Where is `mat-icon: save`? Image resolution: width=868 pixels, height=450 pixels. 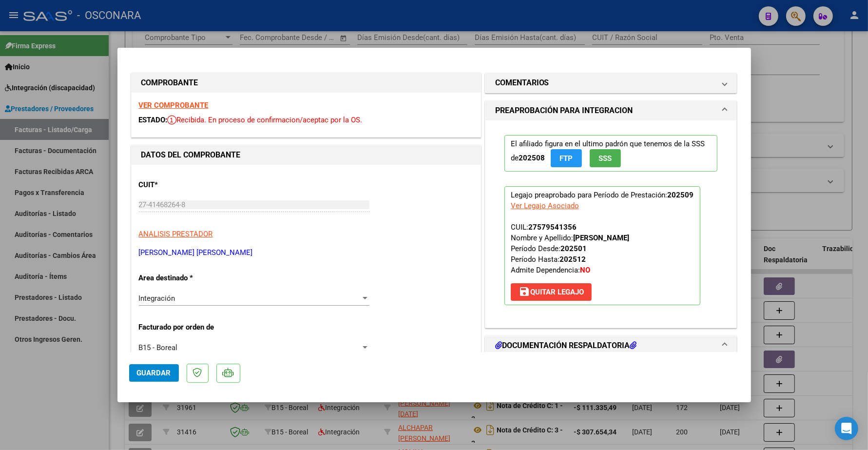
mat-icon: save is located at coordinates (525, 292).